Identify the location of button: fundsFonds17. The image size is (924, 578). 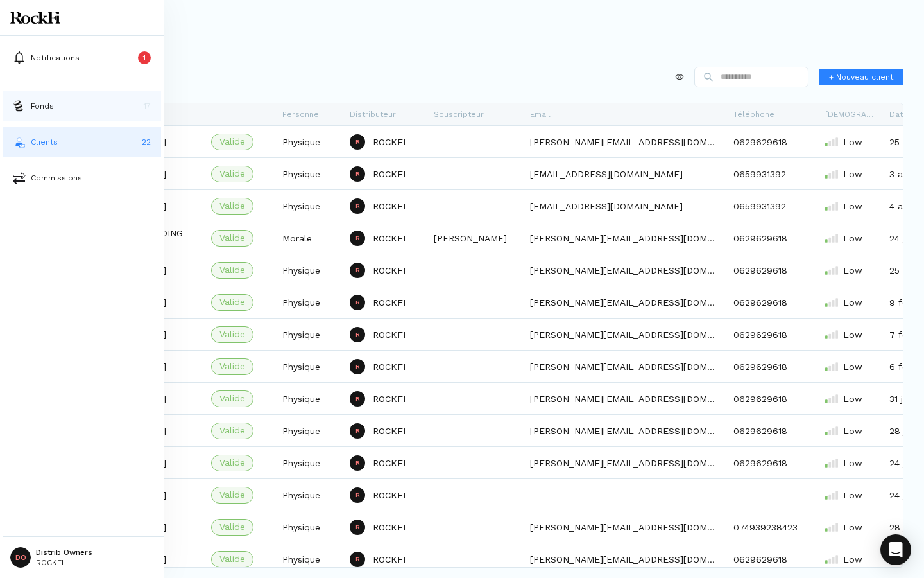
(81, 106).